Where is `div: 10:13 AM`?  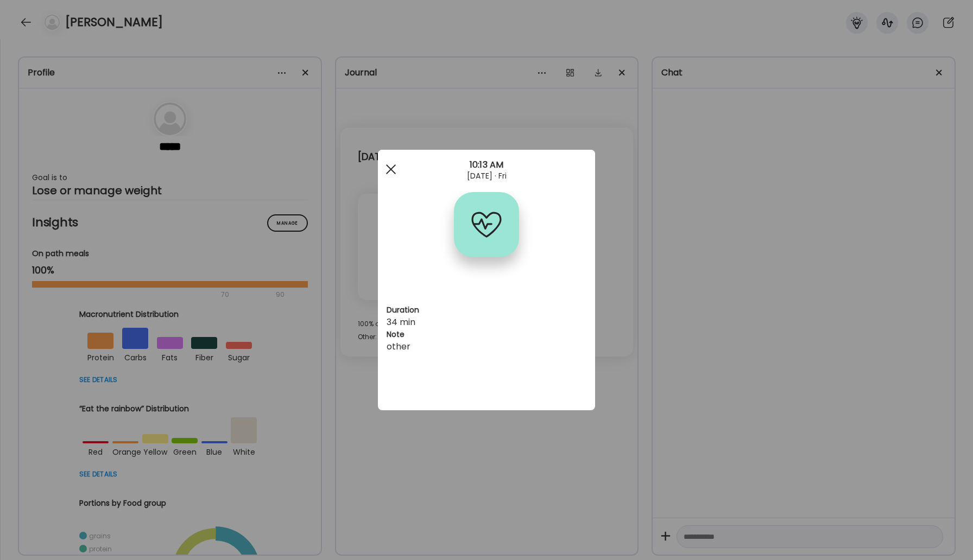 div: 10:13 AM is located at coordinates (486, 165).